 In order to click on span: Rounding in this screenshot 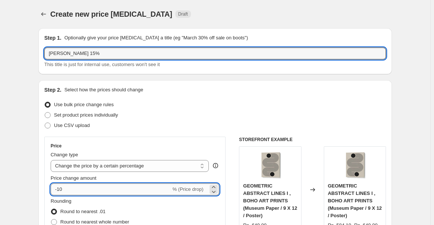, I will do `click(61, 201)`.